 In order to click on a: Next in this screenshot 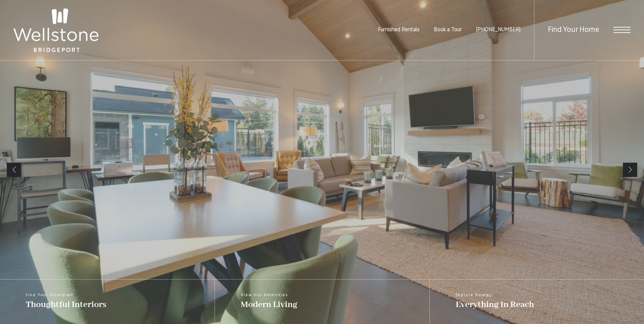, I will do `click(630, 170)`.